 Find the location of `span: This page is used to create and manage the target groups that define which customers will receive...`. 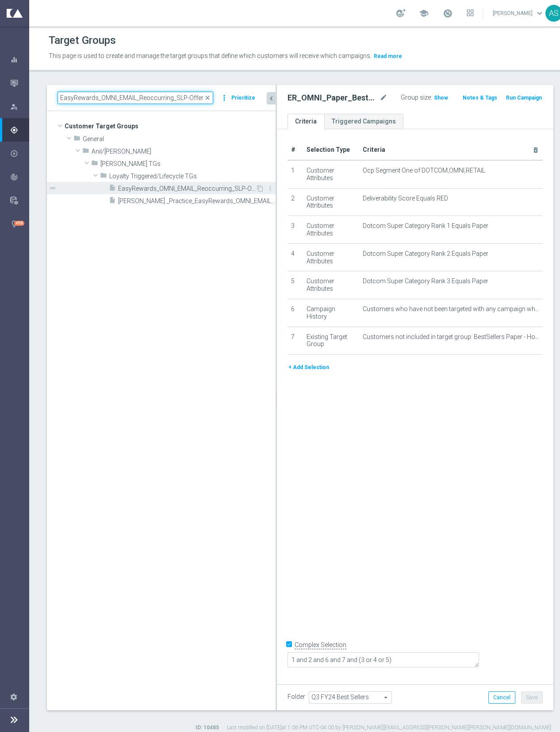

span: This page is used to create and manage the target groups that define which customers will receive... is located at coordinates (210, 56).